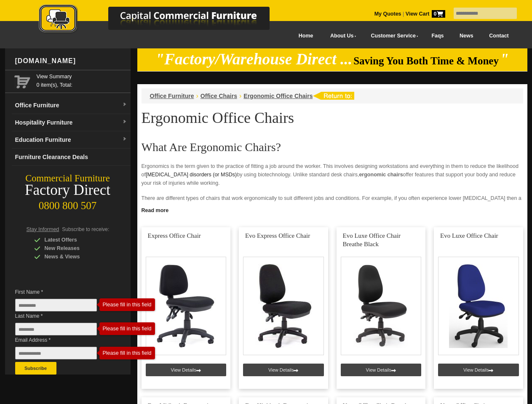 The height and width of the screenshot is (404, 532). Describe the element at coordinates (341, 36) in the screenshot. I see `a: About Us` at that location.